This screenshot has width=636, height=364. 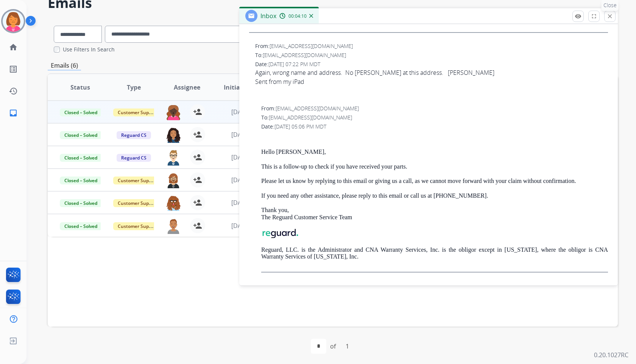 What do you see at coordinates (13, 21) in the screenshot?
I see `img: avatar` at bounding box center [13, 21].